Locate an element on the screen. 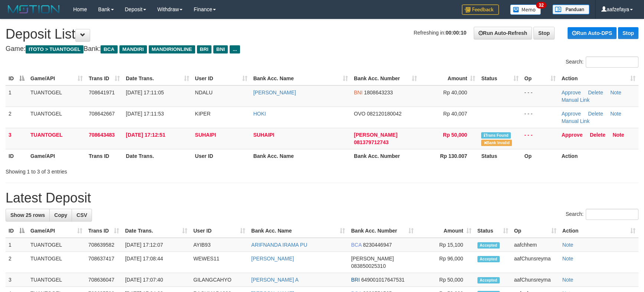  a: Show 25 rows is located at coordinates (27, 215).